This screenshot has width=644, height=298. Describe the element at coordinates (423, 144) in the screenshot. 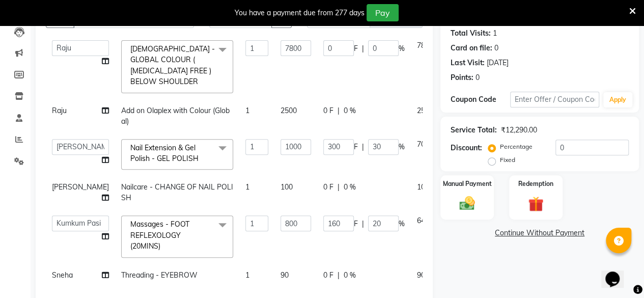

I see `span: 700` at that location.